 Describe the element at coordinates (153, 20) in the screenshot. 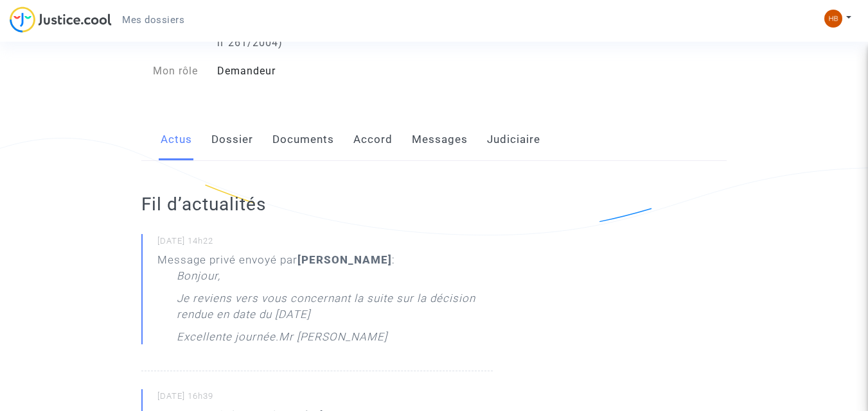

I see `a: Mes dossiers` at that location.